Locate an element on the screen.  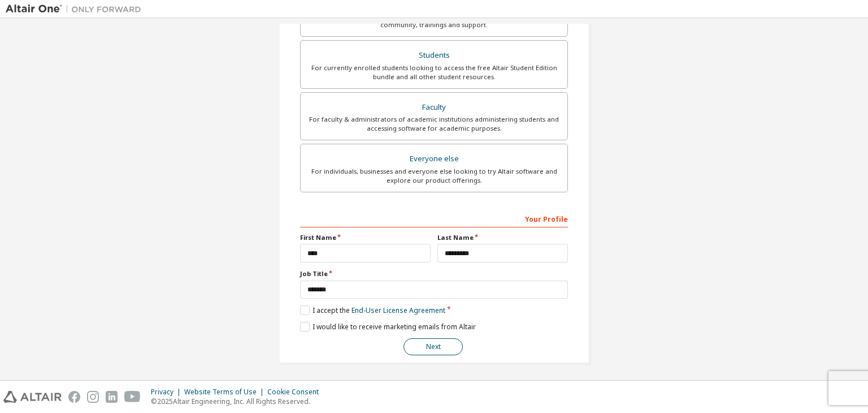
div: Students is located at coordinates (434, 56).